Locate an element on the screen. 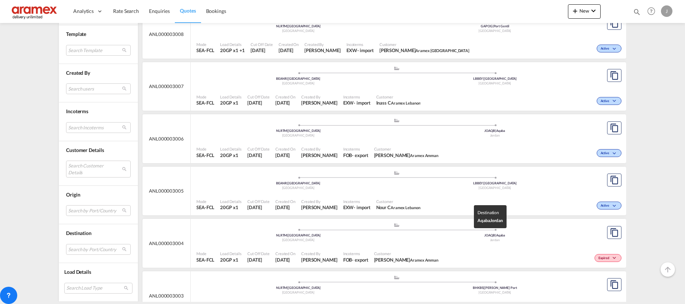 The image size is (685, 304). span: Template is located at coordinates (76, 34).